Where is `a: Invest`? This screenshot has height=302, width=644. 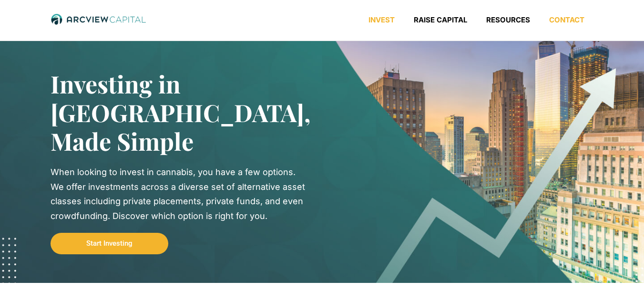
a: Invest is located at coordinates (381, 20).